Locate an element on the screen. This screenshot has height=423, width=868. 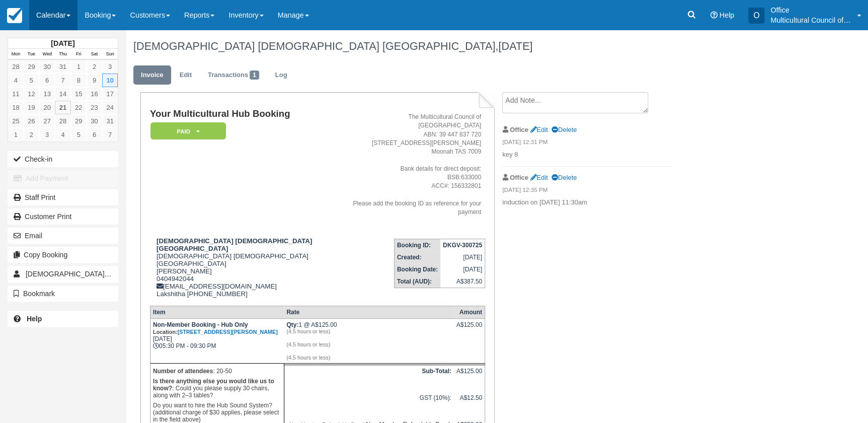
a: 10 is located at coordinates (110, 80).